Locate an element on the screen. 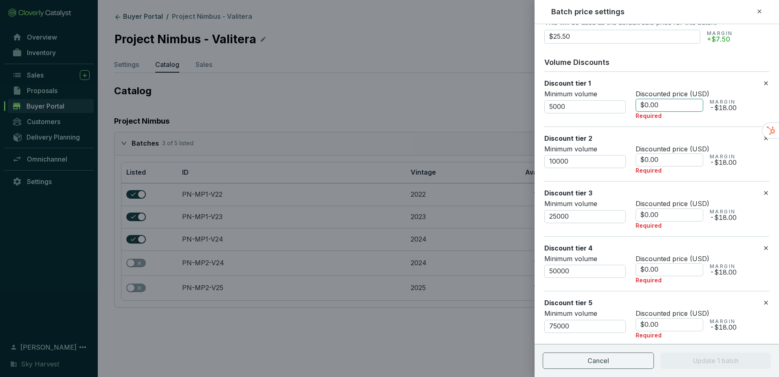 Image resolution: width=779 pixels, height=377 pixels. span: Cancel is located at coordinates (598, 360).